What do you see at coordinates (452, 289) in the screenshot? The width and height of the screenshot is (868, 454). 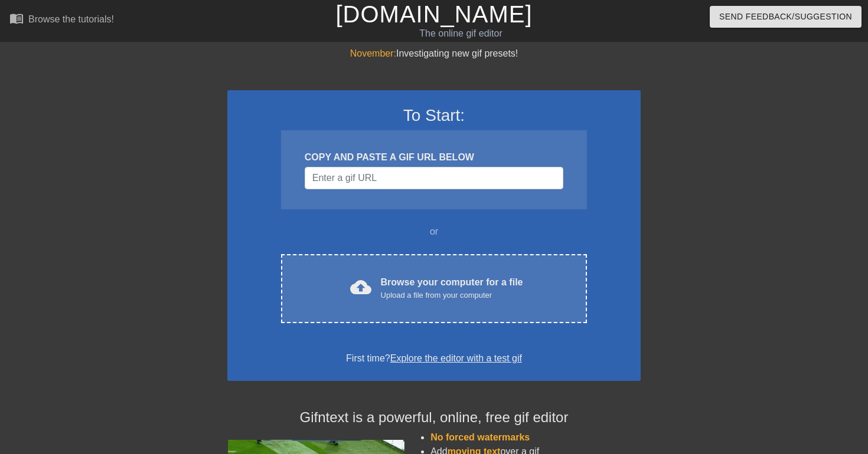 I see `div: Browse your computer for a file` at bounding box center [452, 289].